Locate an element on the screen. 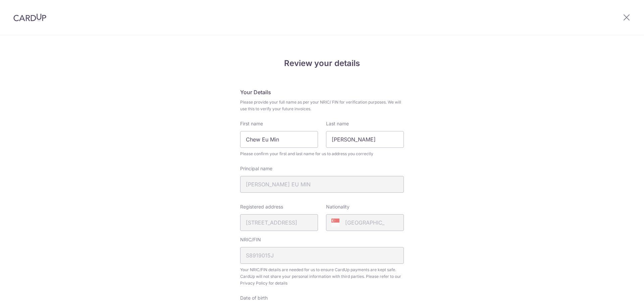 The height and width of the screenshot is (301, 644). span: Your NRIC/FIN details are needed for us to ensure CardUp payments are kept safe. CardUp will not ... is located at coordinates (322, 277).